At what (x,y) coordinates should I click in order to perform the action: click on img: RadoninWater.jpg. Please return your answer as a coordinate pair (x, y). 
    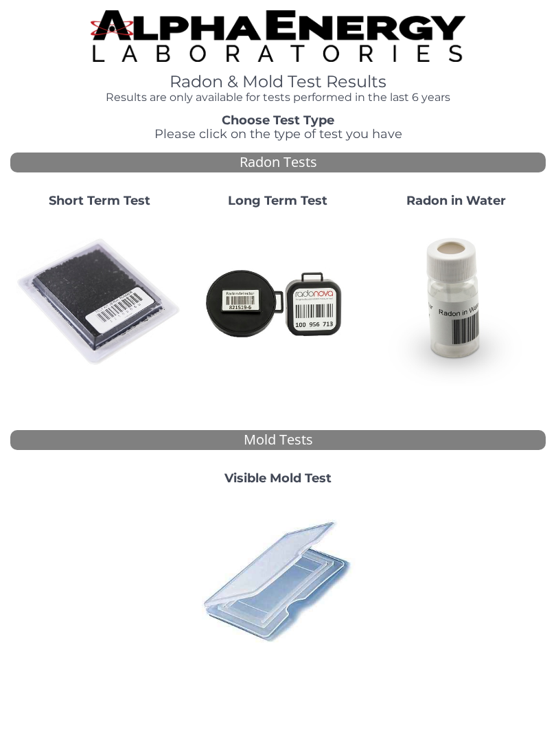
    Looking at the image, I should click on (457, 302).